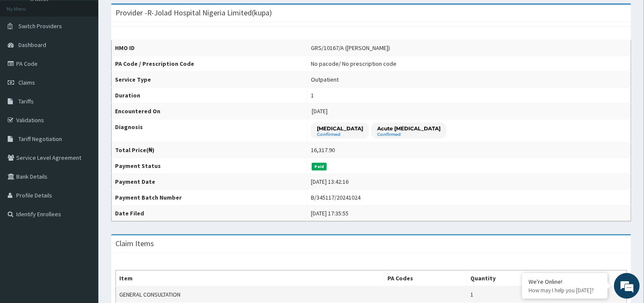 The image size is (644, 303). I want to click on th: Duration, so click(210, 95).